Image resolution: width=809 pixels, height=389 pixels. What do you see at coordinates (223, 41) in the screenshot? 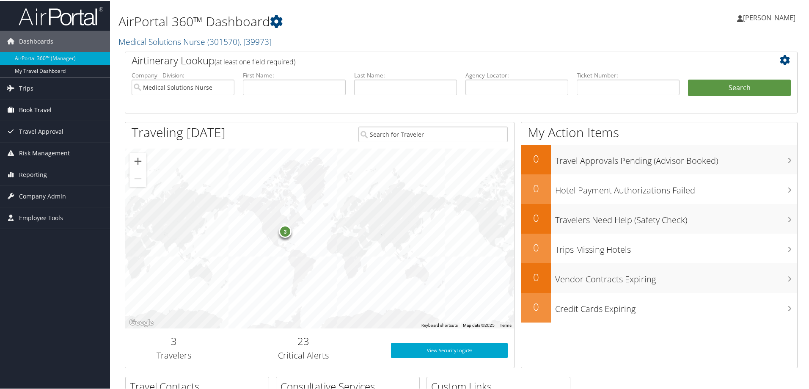
I see `span: ( 301570 )` at bounding box center [223, 41].